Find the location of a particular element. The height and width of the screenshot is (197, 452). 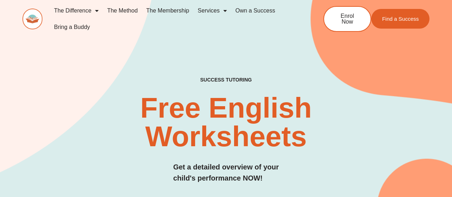

h2: Free English Worksheets​ is located at coordinates (226, 122).